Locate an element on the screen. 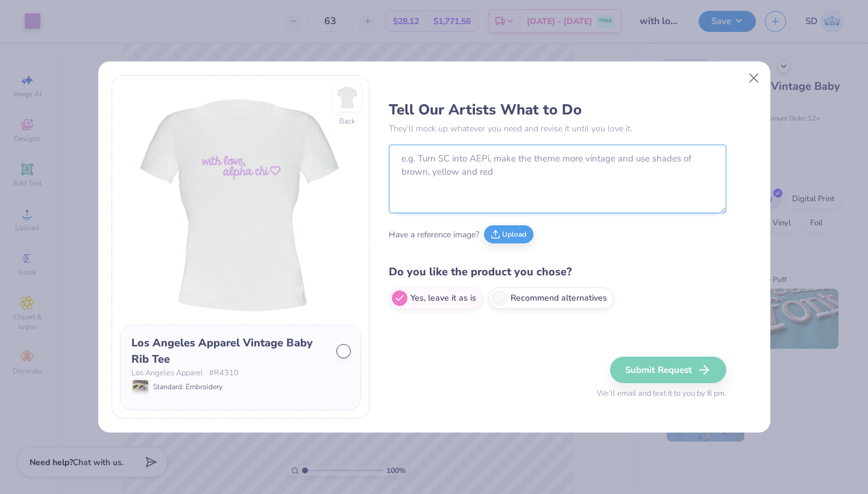 The image size is (868, 494). button: Close is located at coordinates (754, 79).